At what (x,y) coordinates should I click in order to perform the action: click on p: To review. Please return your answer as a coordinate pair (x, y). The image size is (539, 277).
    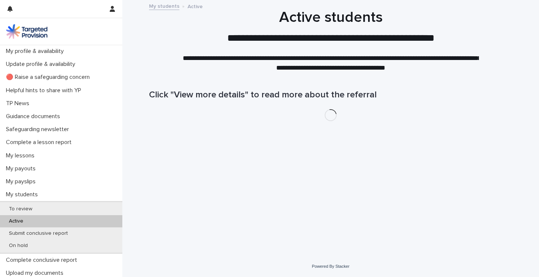
    Looking at the image, I should click on (20, 209).